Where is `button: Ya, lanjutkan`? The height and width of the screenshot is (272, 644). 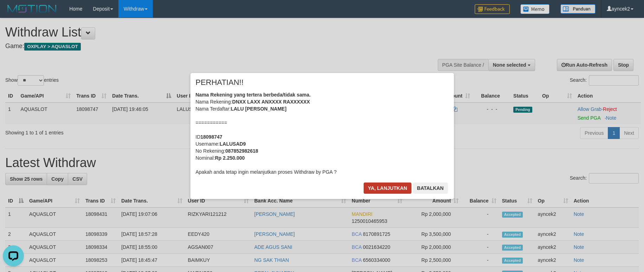
button: Ya, lanjutkan is located at coordinates (388, 188).